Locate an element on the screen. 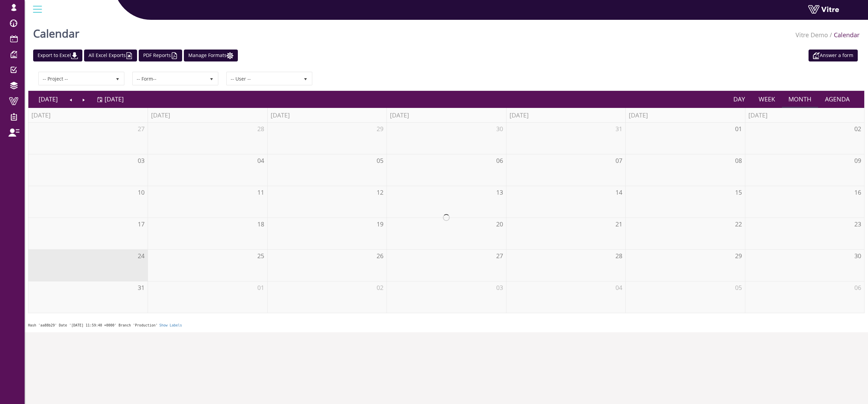 The height and width of the screenshot is (404, 868). img: cal_settings.png is located at coordinates (230, 56).